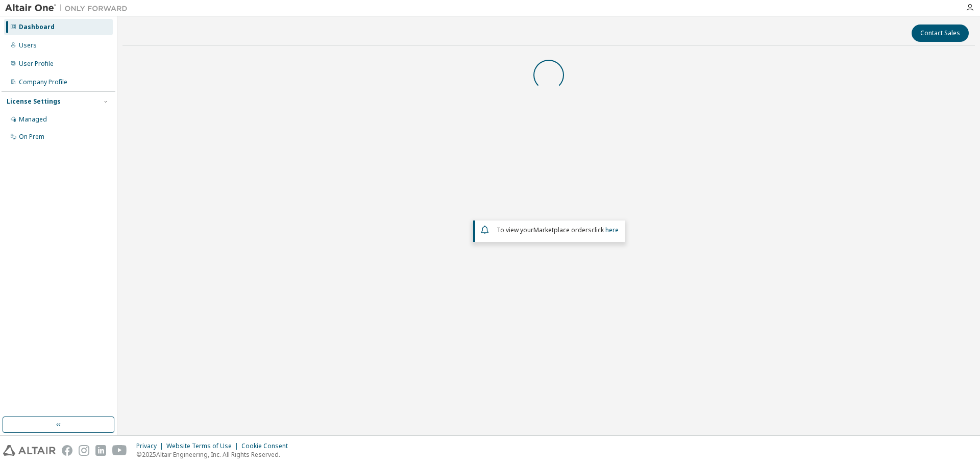 This screenshot has width=980, height=465. Describe the element at coordinates (215, 454) in the screenshot. I see `p: © 2025 Altair Engineering, Inc. All Rights Reserved.` at that location.